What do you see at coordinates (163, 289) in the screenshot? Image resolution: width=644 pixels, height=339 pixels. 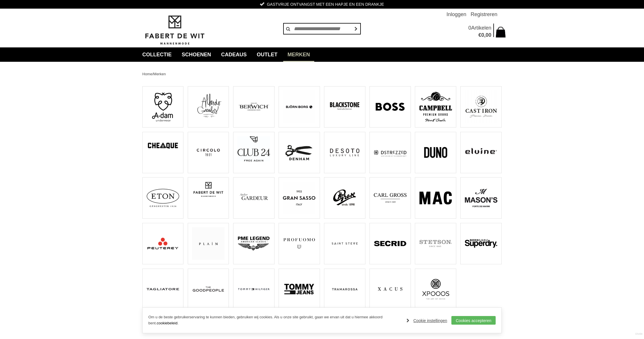 I see `img: Tagliatore` at bounding box center [163, 289].